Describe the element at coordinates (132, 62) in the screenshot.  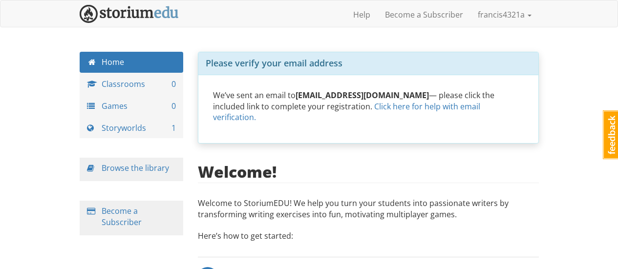
I see `a: Home` at that location.